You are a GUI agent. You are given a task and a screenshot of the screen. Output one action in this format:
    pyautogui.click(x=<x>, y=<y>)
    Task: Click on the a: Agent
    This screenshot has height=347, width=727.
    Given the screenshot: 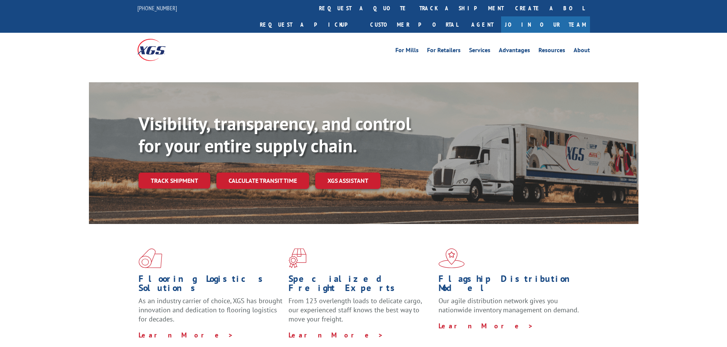 What is the action you would take?
    pyautogui.click(x=482, y=24)
    